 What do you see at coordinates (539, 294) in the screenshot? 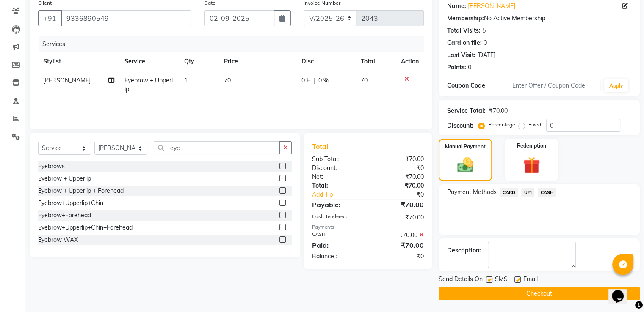
I see `button: Checkout` at bounding box center [539, 294].